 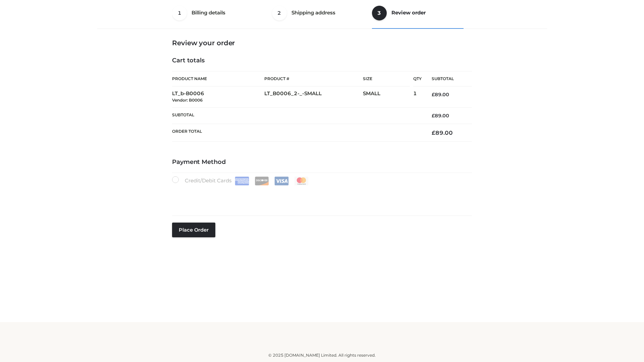 I want to click on th: Size, so click(x=386, y=79).